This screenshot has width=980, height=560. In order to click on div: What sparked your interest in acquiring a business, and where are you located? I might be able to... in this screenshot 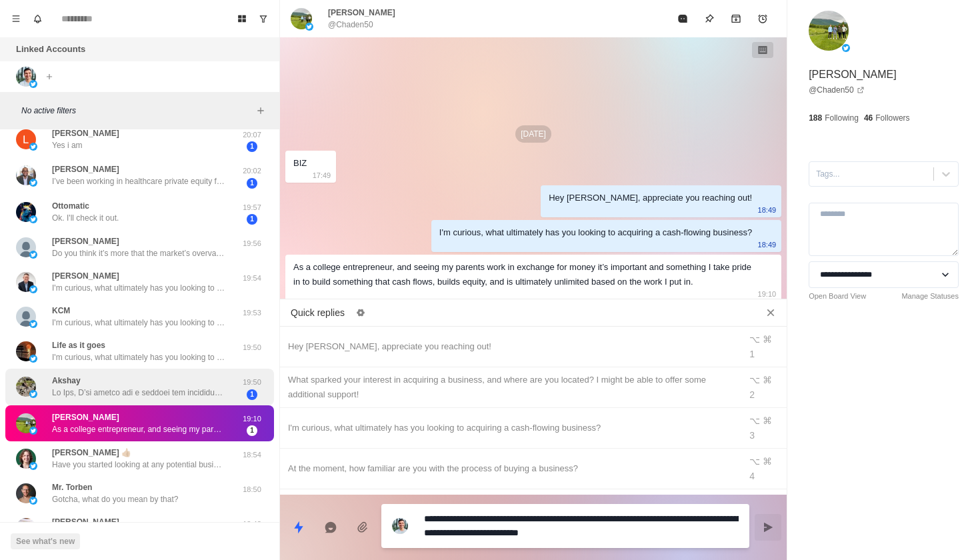, I will do `click(510, 387)`.